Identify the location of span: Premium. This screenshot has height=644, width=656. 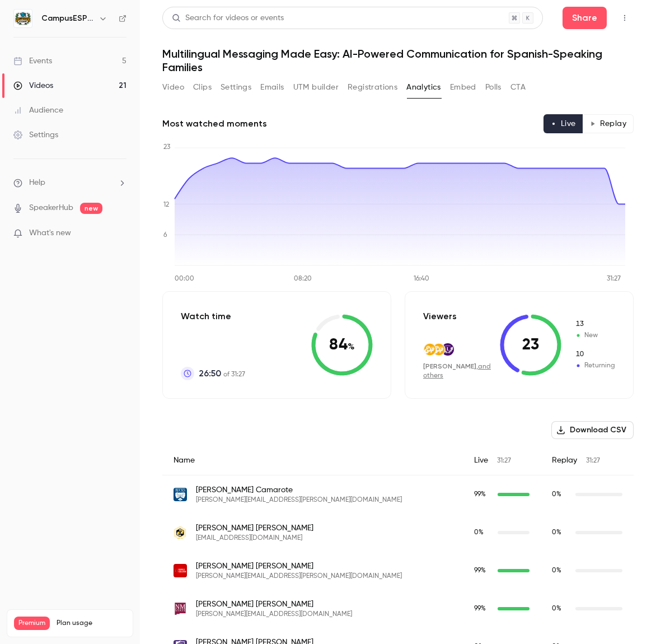
(32, 623).